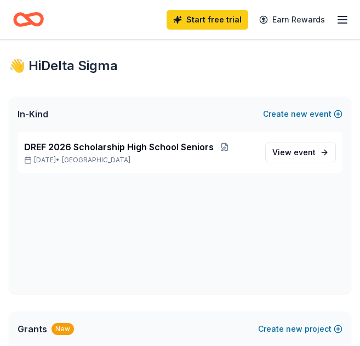 Image resolution: width=360 pixels, height=346 pixels. Describe the element at coordinates (305, 152) in the screenshot. I see `span: event` at that location.